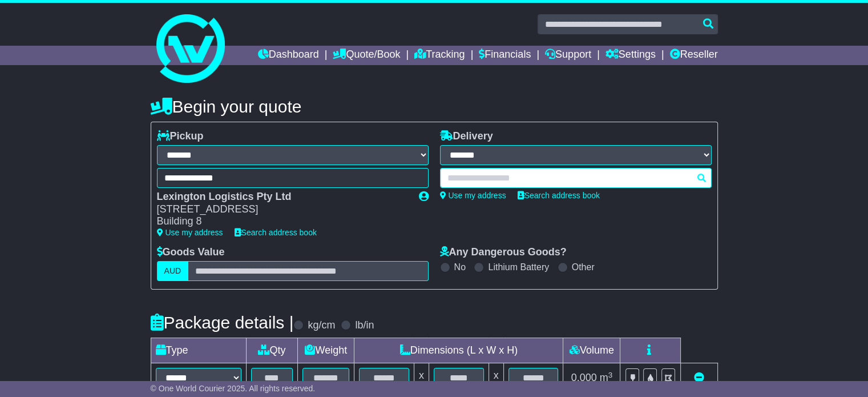  What do you see at coordinates (180, 136) in the screenshot?
I see `label: Pickup` at bounding box center [180, 136].